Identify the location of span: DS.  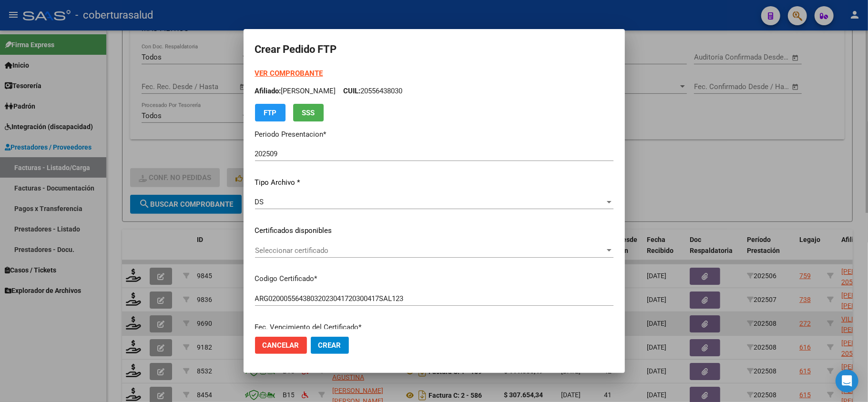
(259, 202).